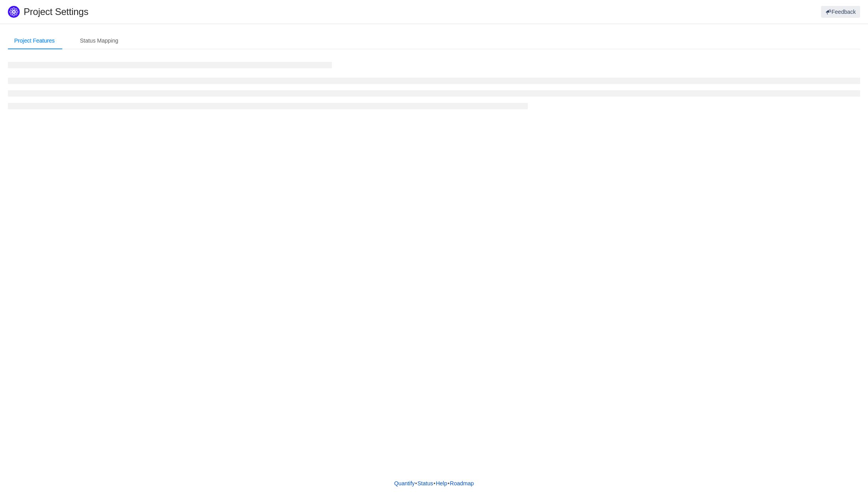  I want to click on h1: Project Settings, so click(271, 12).